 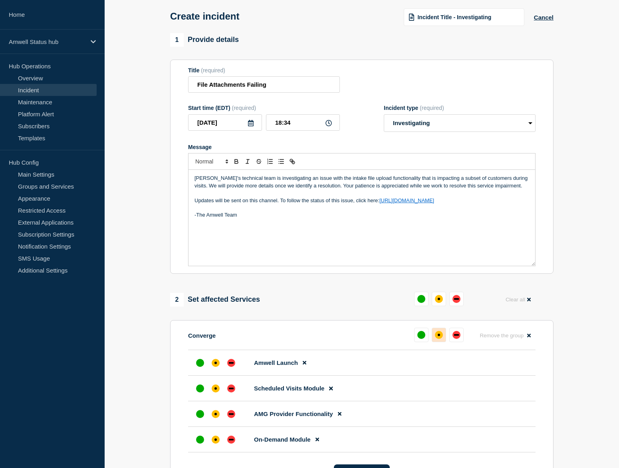 I want to click on div: Set affected Services, so click(x=215, y=300).